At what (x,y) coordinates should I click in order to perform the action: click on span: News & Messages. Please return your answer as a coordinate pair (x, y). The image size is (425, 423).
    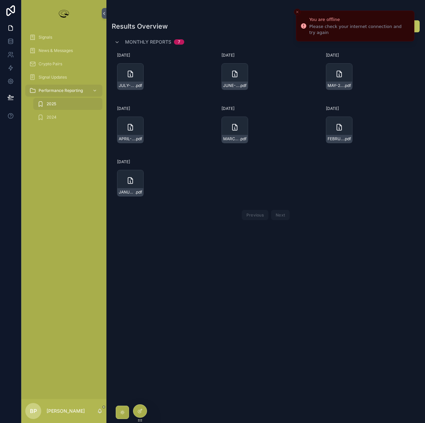
    Looking at the image, I should click on (56, 51).